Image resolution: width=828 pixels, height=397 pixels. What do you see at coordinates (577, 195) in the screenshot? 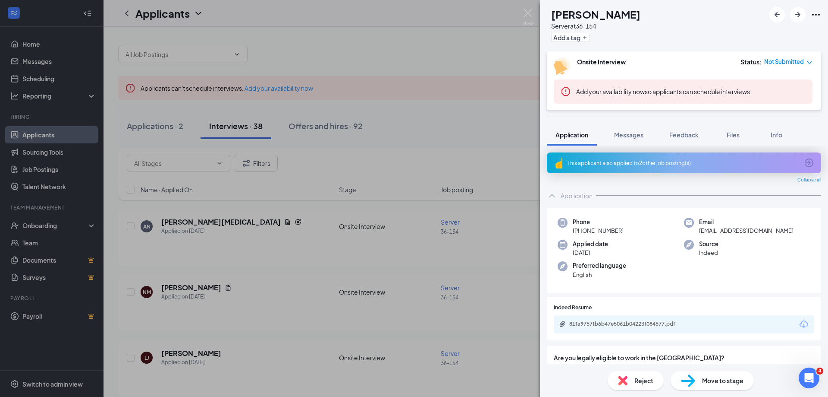
I see `div: Application` at bounding box center [577, 195].